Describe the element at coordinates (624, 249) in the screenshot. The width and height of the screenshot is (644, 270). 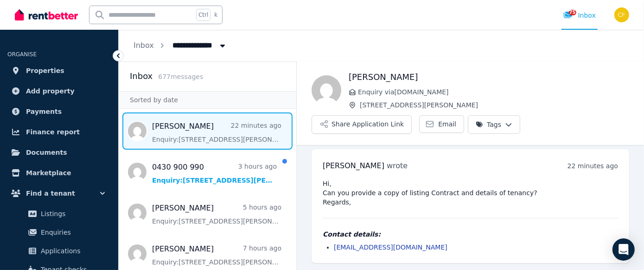
I see `div: Open Intercom Messenger` at that location.